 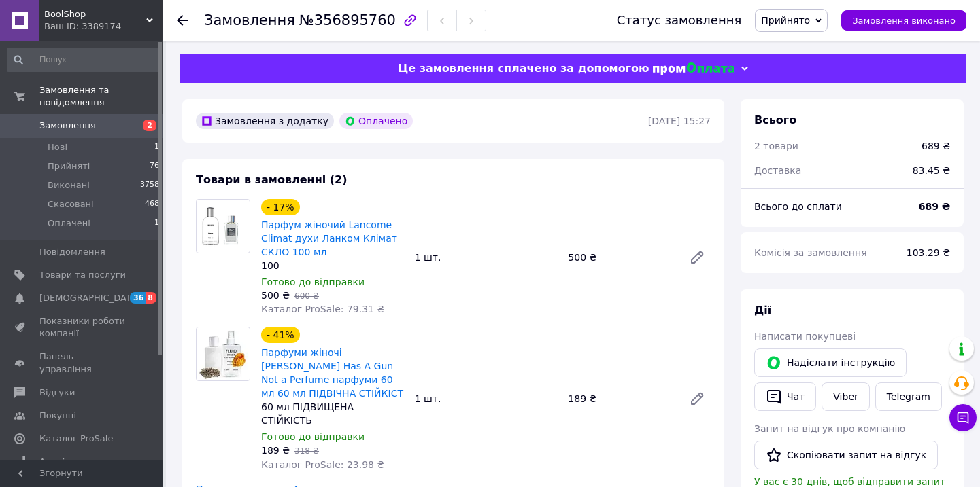 I want to click on span: Доставка, so click(x=777, y=171).